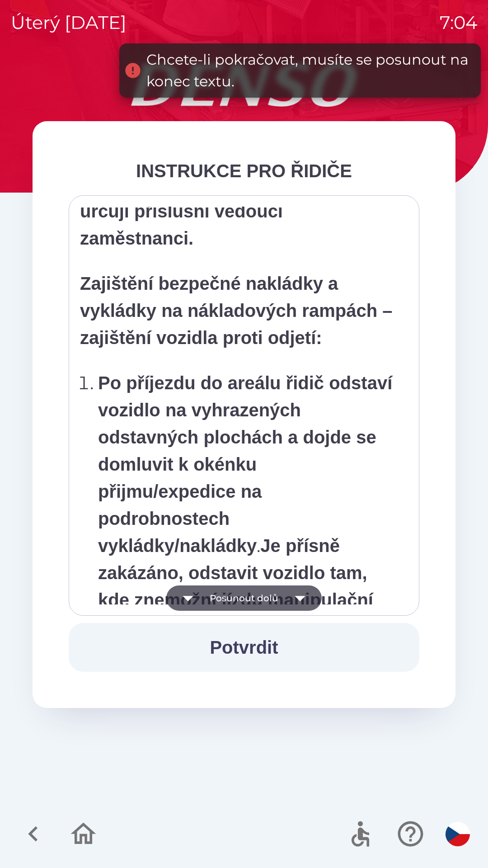  I want to click on p: . Řidič je povinen při nájezdu na rampu / odjezdu z rampy dbát instrukcí od zaměstnanců skladu., so click(247, 545).